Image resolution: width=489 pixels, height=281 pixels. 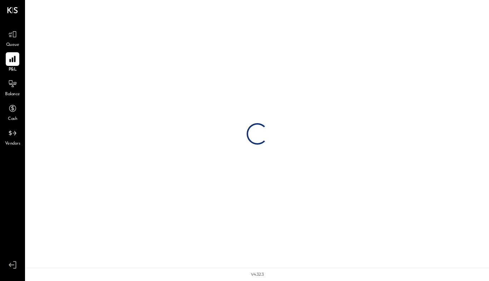 What do you see at coordinates (13, 119) in the screenshot?
I see `span: Cash` at bounding box center [13, 119].